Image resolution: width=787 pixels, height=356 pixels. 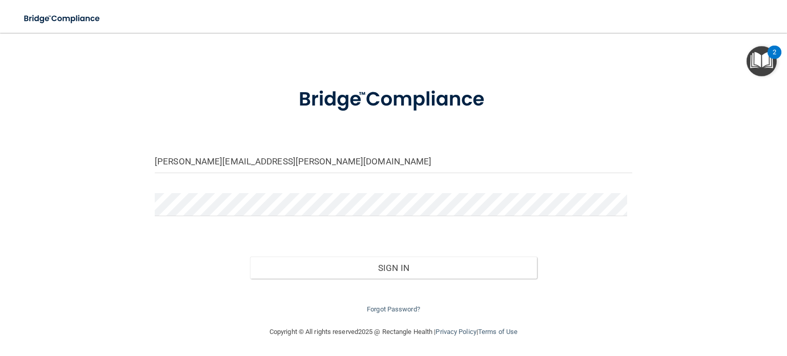 What do you see at coordinates (393, 309) in the screenshot?
I see `a: Forgot Password?` at bounding box center [393, 309].